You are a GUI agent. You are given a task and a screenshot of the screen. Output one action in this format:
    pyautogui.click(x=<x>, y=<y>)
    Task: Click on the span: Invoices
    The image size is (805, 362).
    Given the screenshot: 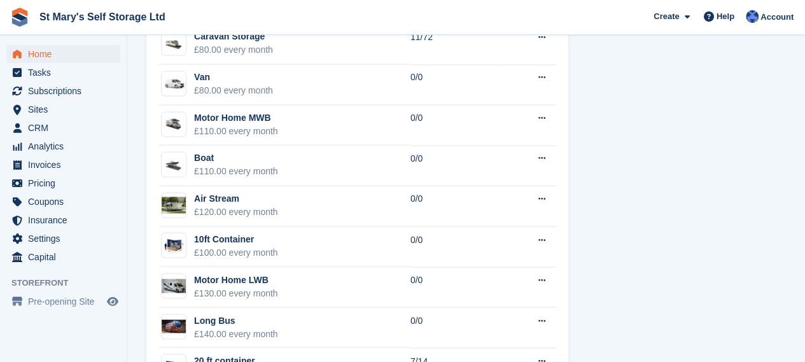 What is the action you would take?
    pyautogui.click(x=66, y=165)
    